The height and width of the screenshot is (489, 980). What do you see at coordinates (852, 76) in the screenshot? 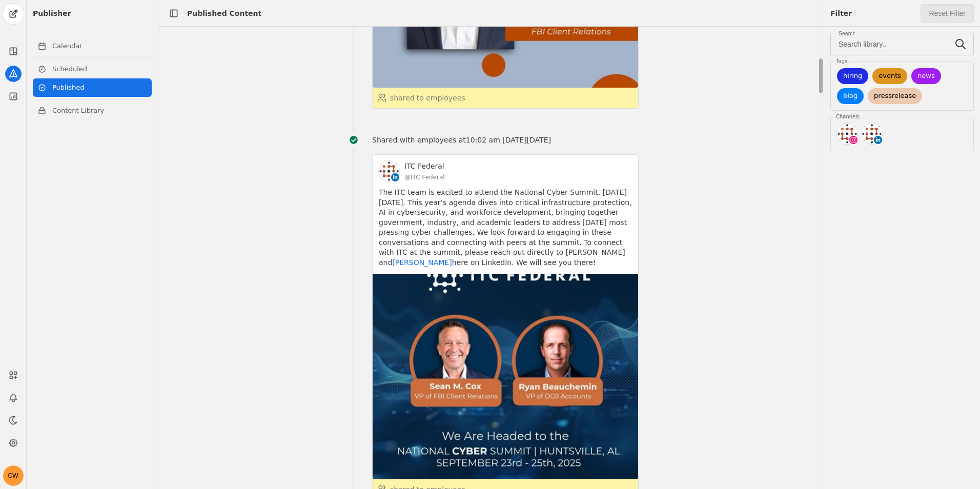
I see `span: hiring` at bounding box center [852, 76].